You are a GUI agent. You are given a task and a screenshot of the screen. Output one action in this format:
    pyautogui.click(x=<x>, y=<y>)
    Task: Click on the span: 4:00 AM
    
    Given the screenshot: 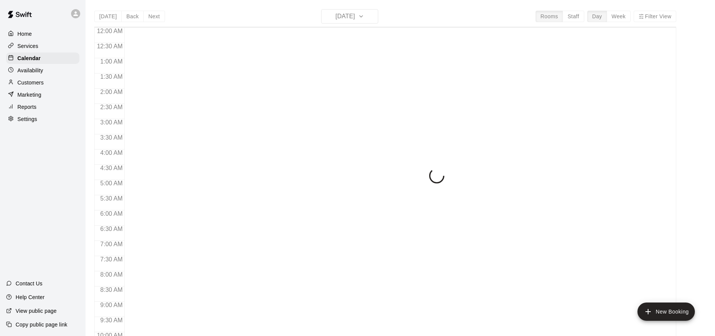 What is the action you would take?
    pyautogui.click(x=111, y=153)
    